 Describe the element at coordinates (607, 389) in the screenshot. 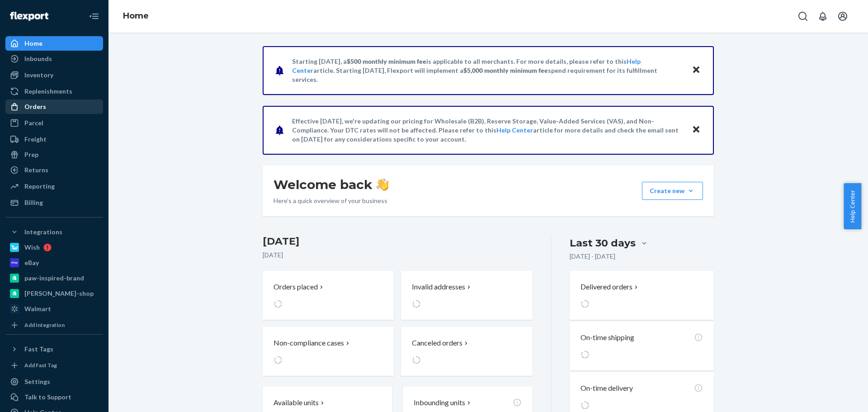

I see `p: On-time delivery` at that location.